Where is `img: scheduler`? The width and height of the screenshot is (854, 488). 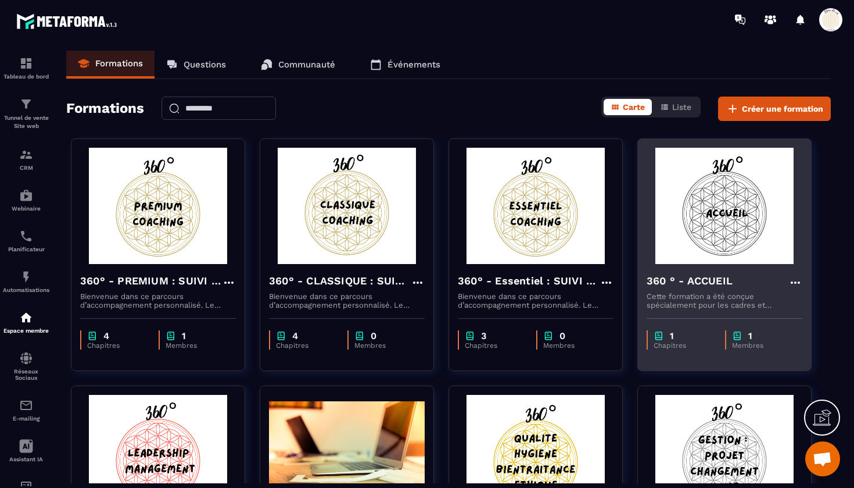 img: scheduler is located at coordinates (26, 236).